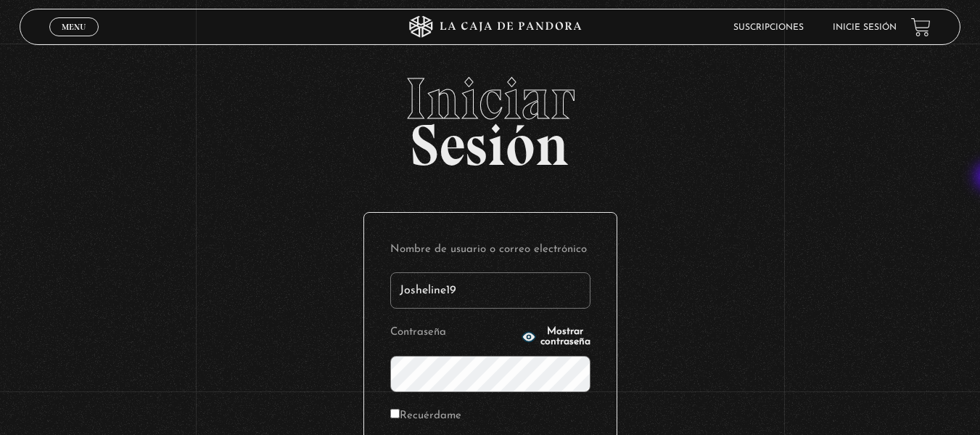 The image size is (980, 435). Describe the element at coordinates (73, 27) in the screenshot. I see `span: Menu` at that location.